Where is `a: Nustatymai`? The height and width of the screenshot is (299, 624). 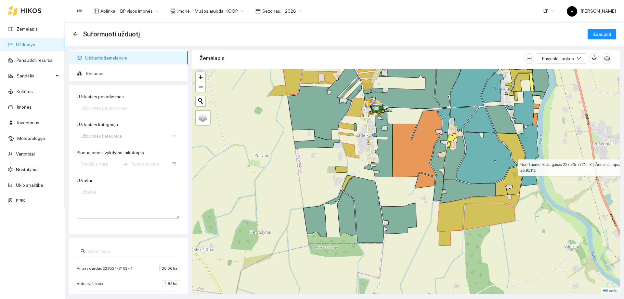
a: Nustatymai is located at coordinates (27, 169).